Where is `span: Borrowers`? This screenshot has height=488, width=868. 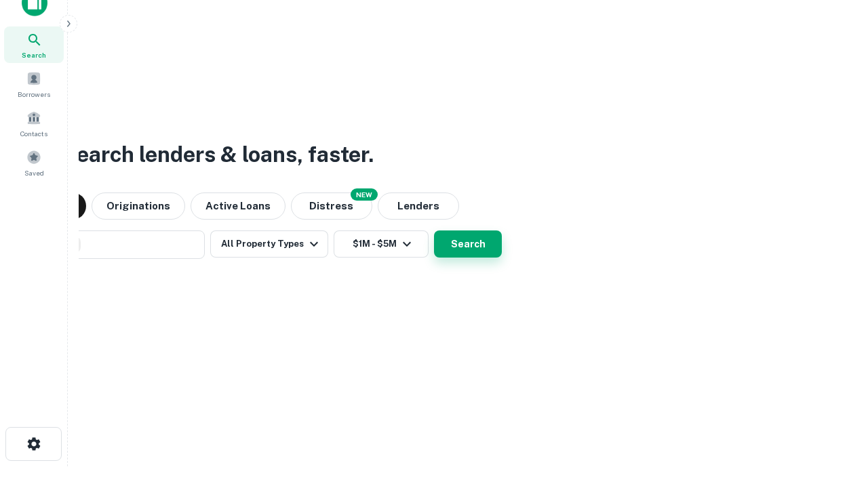 span: Borrowers is located at coordinates (34, 94).